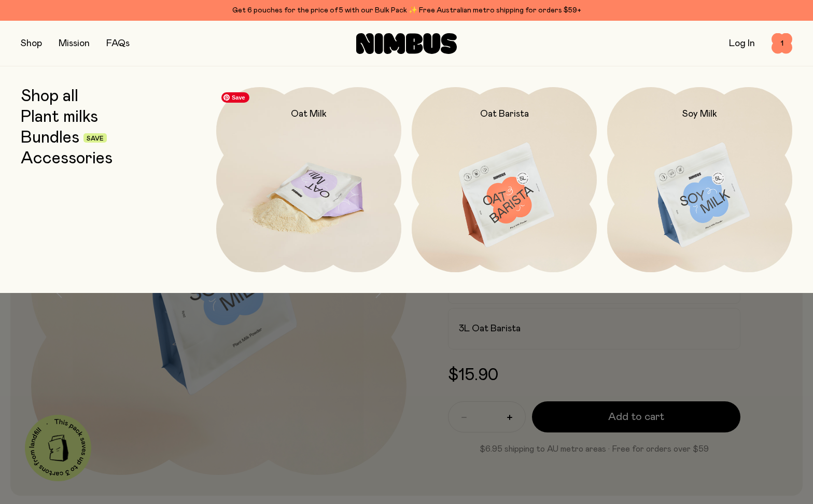 This screenshot has width=813, height=504. Describe the element at coordinates (309, 179) in the screenshot. I see `a: Oat Milk` at that location.